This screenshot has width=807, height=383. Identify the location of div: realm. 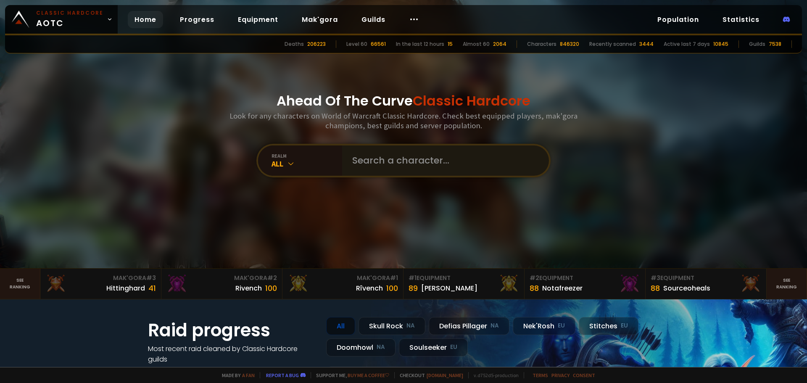
(307, 155).